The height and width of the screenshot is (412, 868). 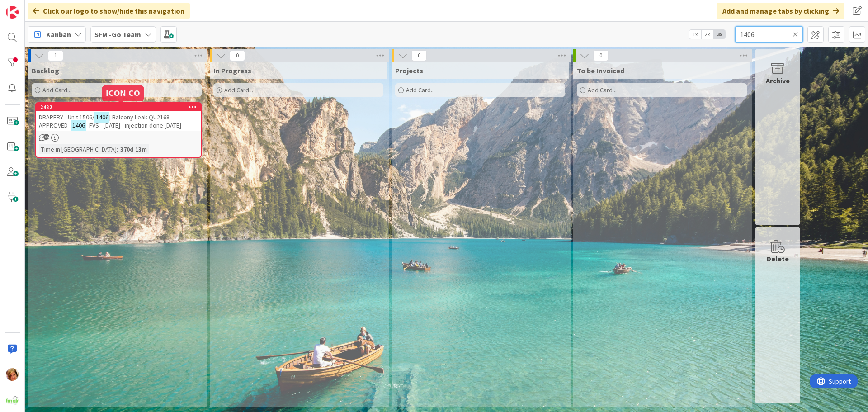 I want to click on b: SFM -Go Team, so click(x=117, y=34).